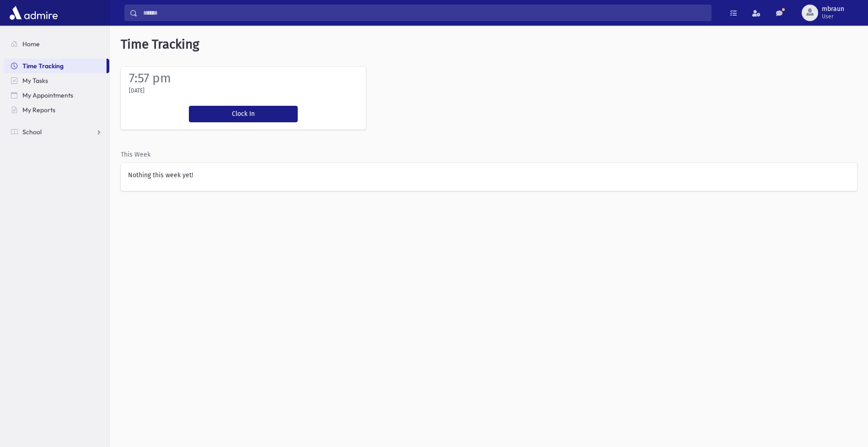 Image resolution: width=868 pixels, height=447 pixels. I want to click on a: School, so click(56, 131).